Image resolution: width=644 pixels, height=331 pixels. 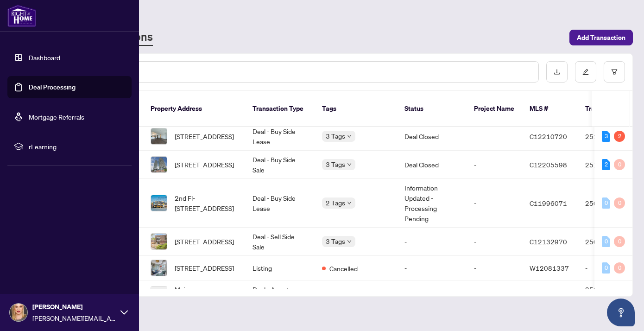 I want to click on span: Add Transaction, so click(x=601, y=38).